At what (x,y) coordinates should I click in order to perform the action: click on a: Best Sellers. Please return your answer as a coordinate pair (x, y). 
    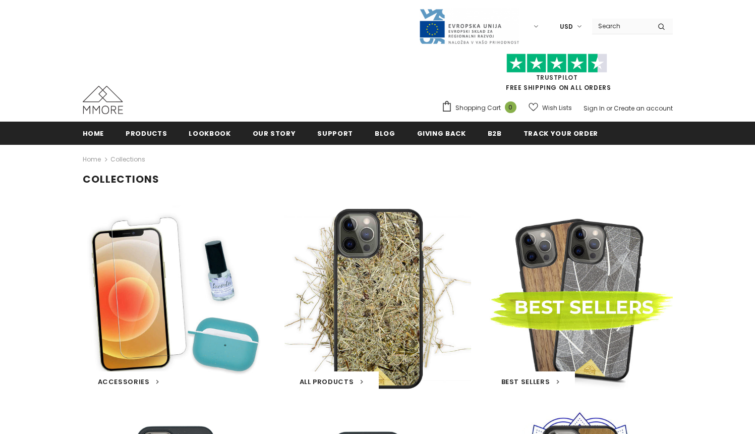
    Looking at the image, I should click on (530, 382).